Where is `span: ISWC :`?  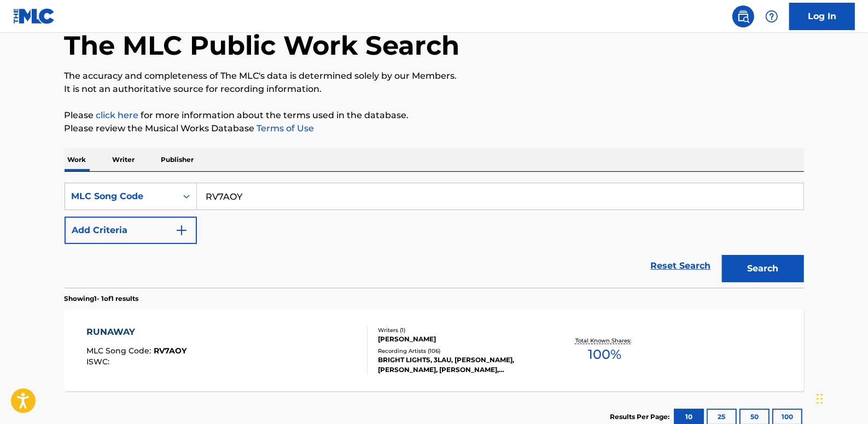 span: ISWC : is located at coordinates (99, 362).